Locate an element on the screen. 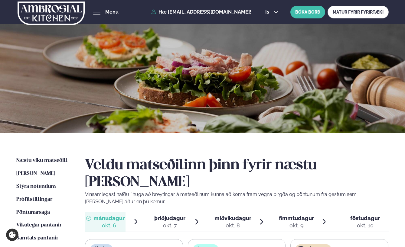 This screenshot has width=405, height=247. span: föstudagur is located at coordinates (365, 218).